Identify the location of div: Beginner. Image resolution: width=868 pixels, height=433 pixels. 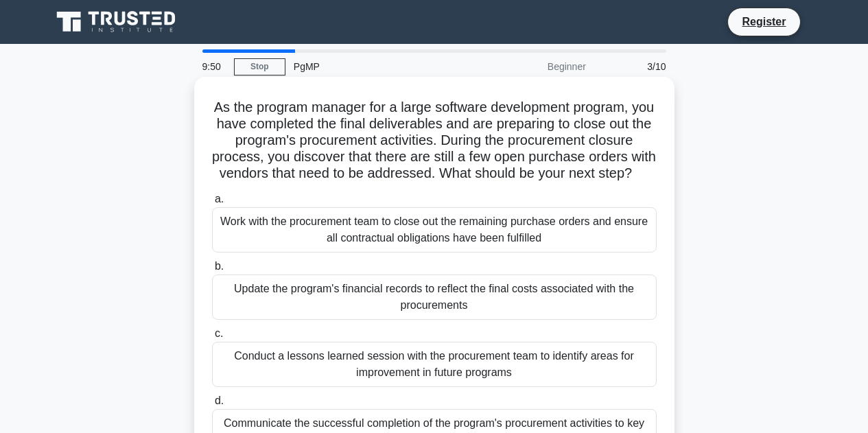
(534, 67).